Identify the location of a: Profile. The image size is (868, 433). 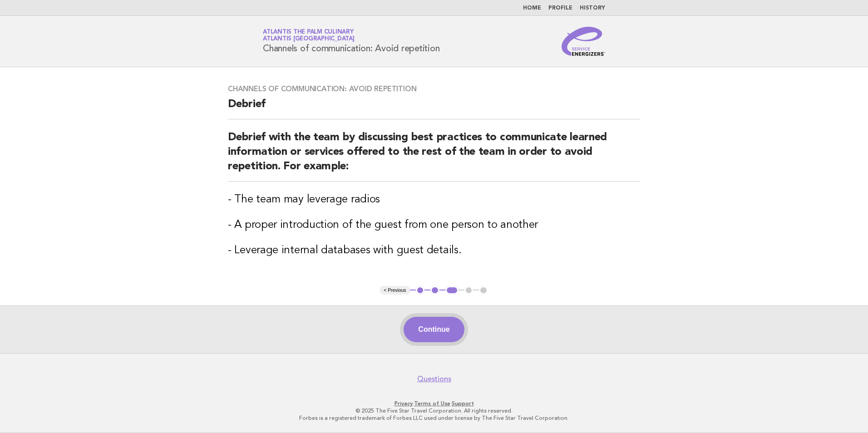
(560, 8).